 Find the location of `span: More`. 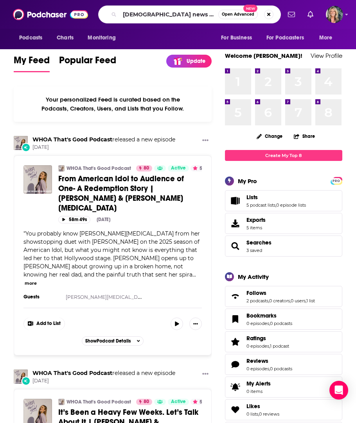

span: More is located at coordinates (326, 38).